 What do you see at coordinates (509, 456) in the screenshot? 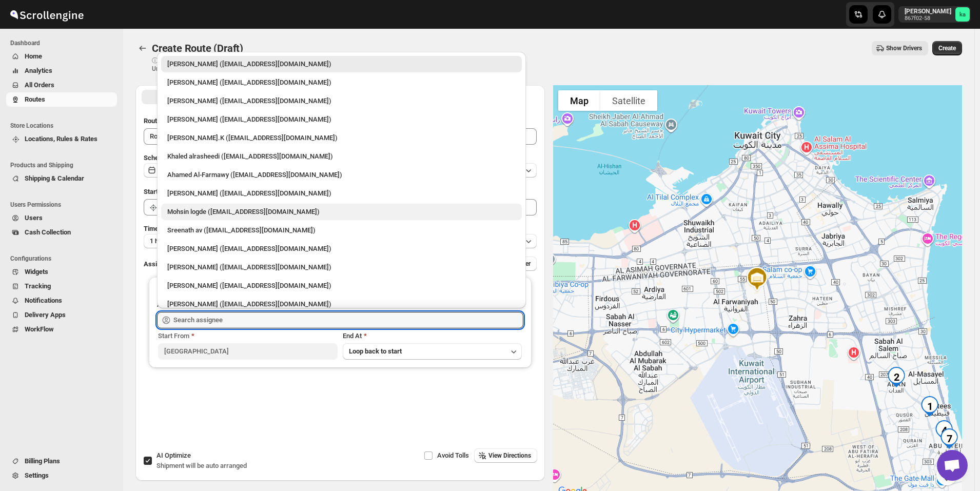
I see `span: View Directions` at bounding box center [509, 456].